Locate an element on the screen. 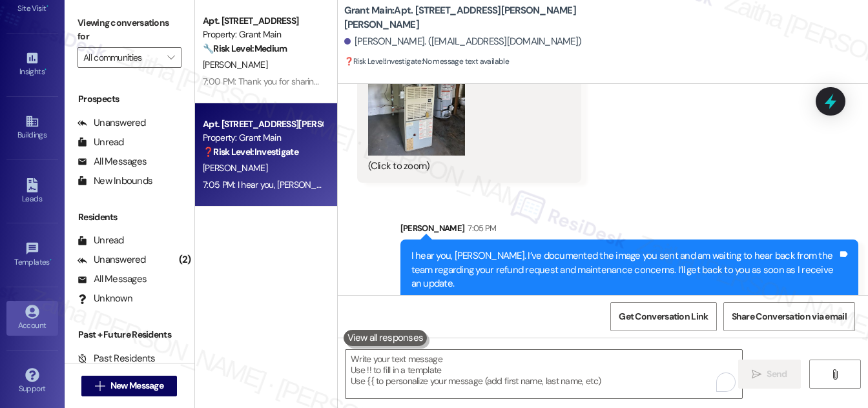 This screenshot has height=408, width=868. div: Past Residents is located at coordinates (116, 358).